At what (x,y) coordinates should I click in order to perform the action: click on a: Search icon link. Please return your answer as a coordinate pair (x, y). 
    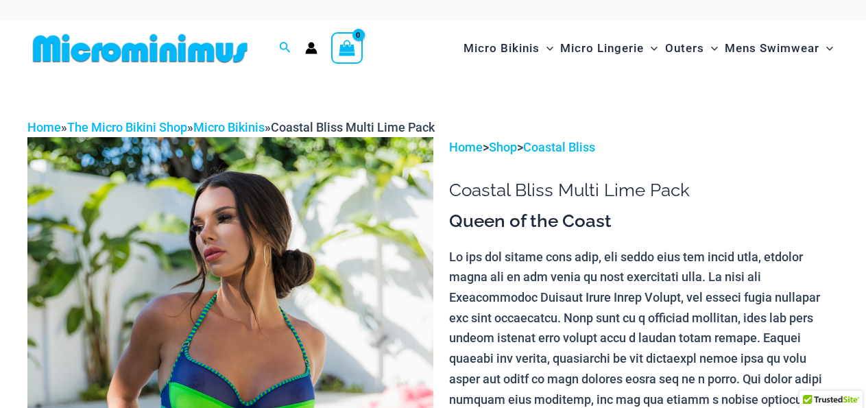
    Looking at the image, I should click on (285, 48).